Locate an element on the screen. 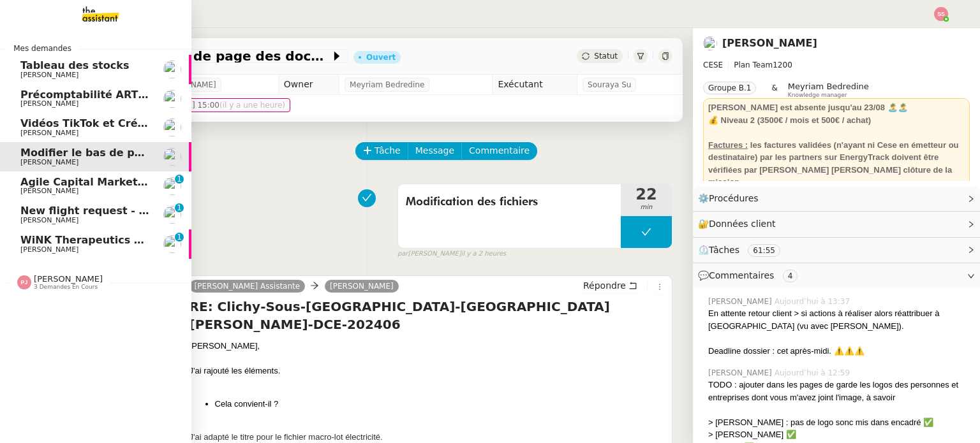 Image resolution: width=980 pixels, height=443 pixels. span: Aujourd’hui à 13:37 is located at coordinates (814, 301).